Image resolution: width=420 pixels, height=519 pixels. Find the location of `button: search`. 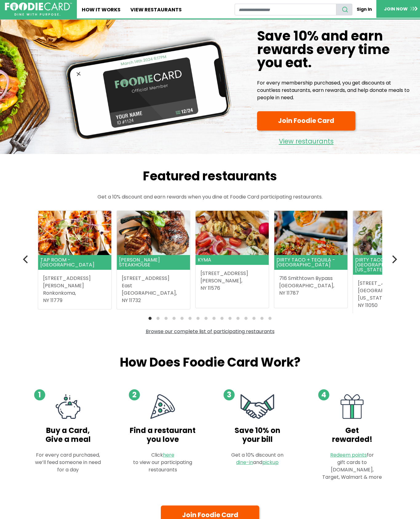

button: search is located at coordinates (344, 10).